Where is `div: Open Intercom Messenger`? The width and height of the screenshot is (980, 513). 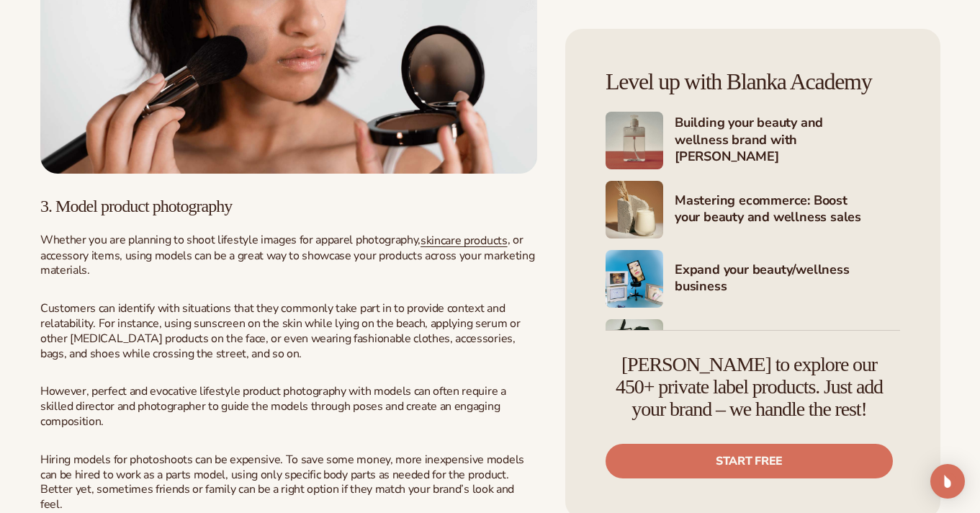 div: Open Intercom Messenger is located at coordinates (948, 481).